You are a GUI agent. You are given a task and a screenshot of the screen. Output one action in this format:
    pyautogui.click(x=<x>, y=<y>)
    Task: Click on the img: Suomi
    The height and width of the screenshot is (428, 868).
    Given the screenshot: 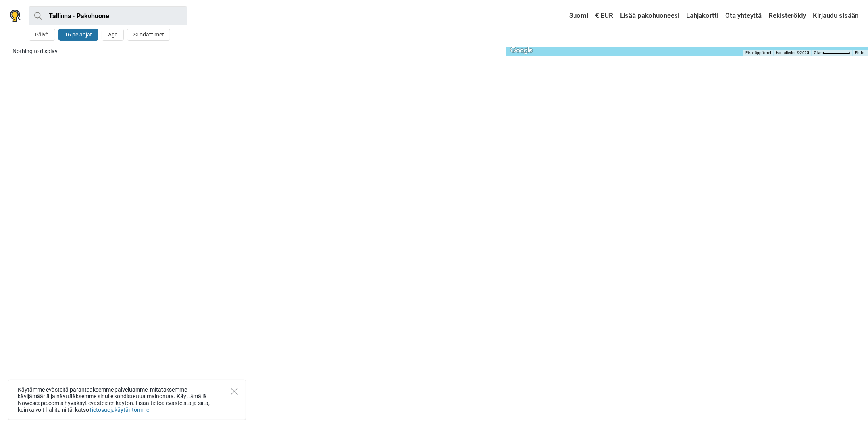 What is the action you would take?
    pyautogui.click(x=566, y=16)
    